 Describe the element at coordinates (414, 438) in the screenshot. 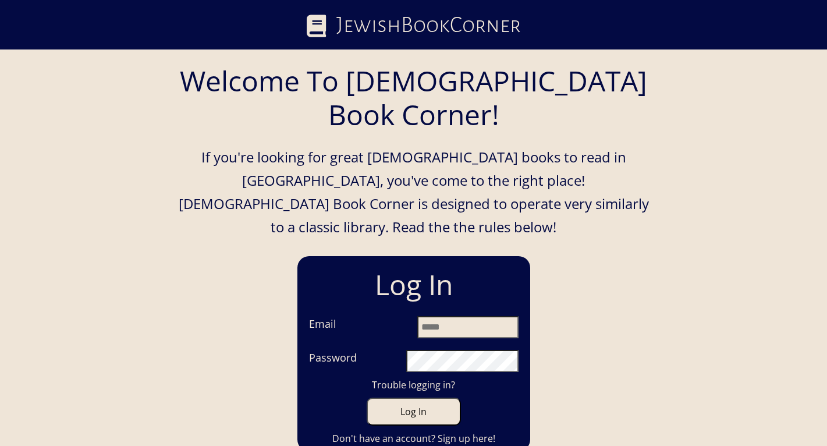

I see `a: Don't have an account? Sign up here!` at that location.